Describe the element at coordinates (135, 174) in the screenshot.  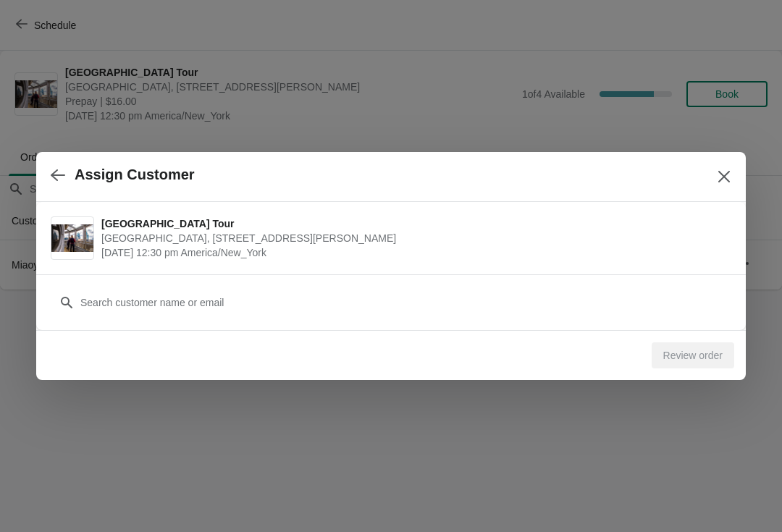
I see `h2: Assign Customer` at that location.